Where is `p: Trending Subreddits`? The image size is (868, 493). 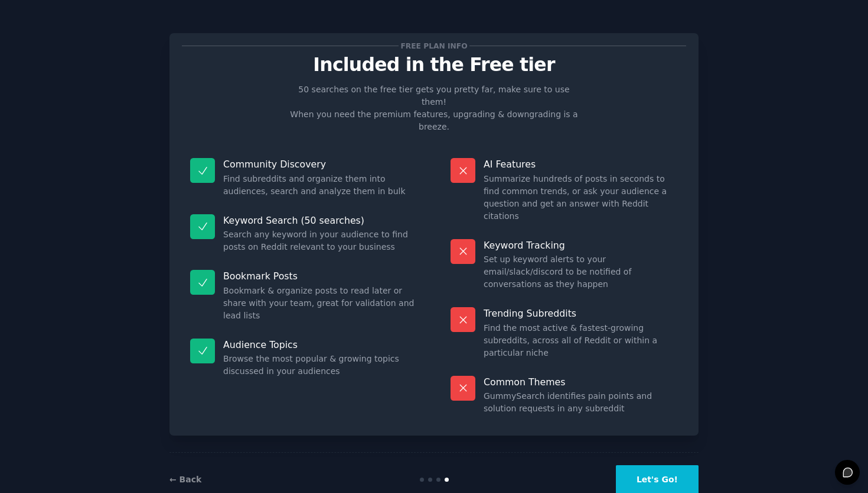 p: Trending Subreddits is located at coordinates (581, 313).